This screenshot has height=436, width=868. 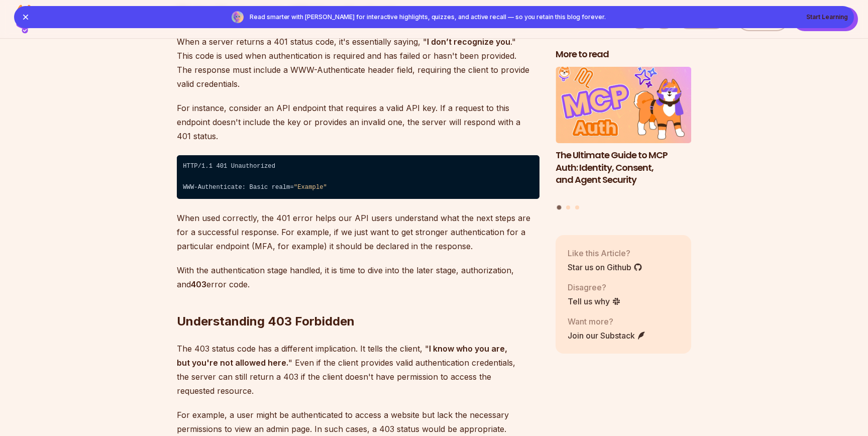 I want to click on p: Want more?, so click(x=606, y=320).